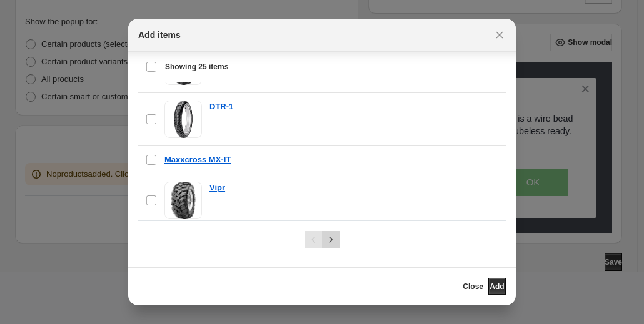 The image size is (644, 324). Describe the element at coordinates (197, 160) in the screenshot. I see `a: Maxxcross MX-IT` at that location.